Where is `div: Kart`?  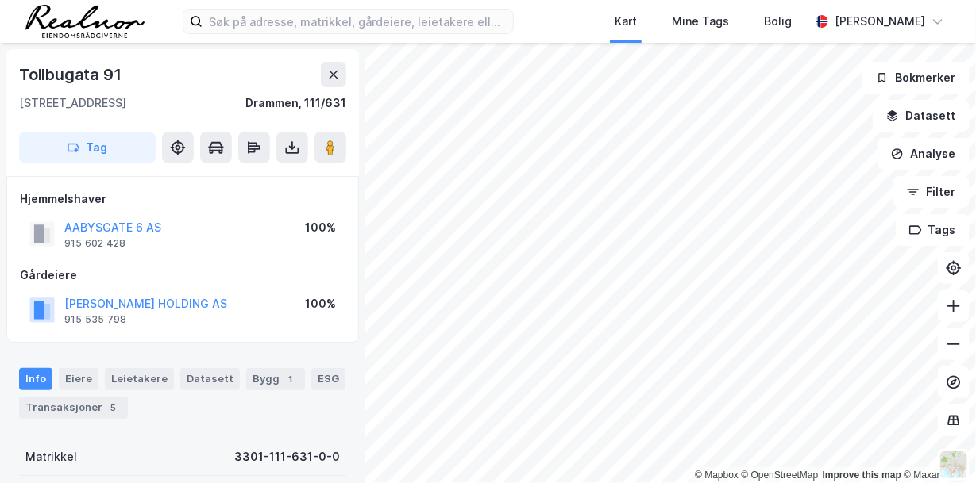
div: Kart is located at coordinates (626, 21).